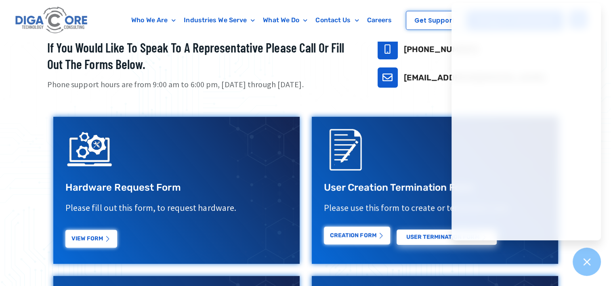  I want to click on a: USER Termination Form, so click(446, 237).